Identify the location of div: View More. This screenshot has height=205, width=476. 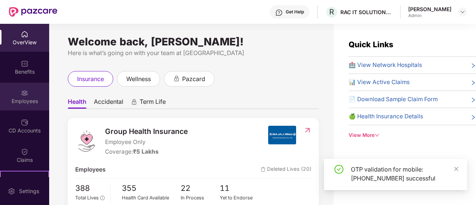
(412, 135).